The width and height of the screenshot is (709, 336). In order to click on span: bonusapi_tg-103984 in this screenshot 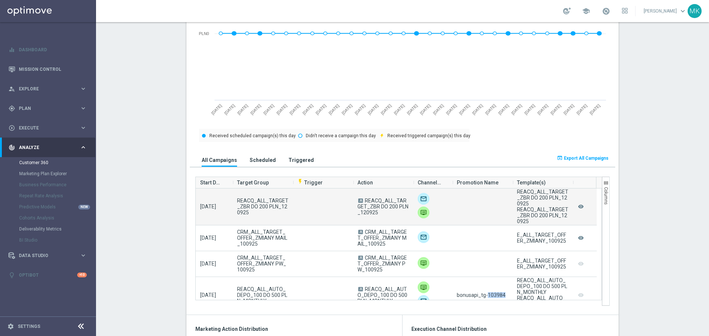, I will do `click(481, 295)`.